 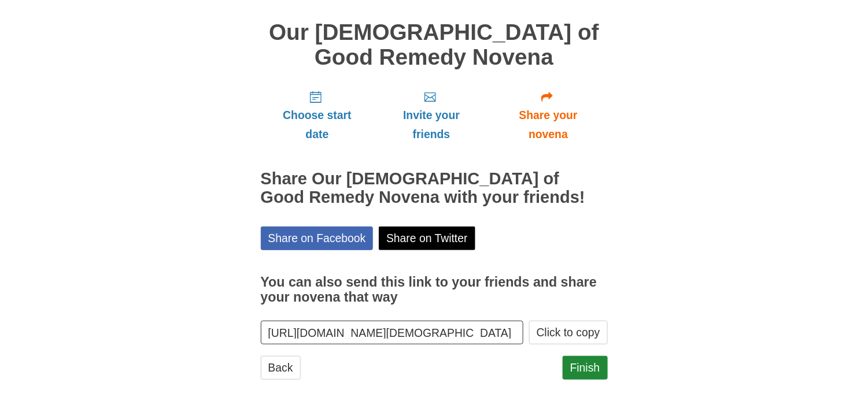 I want to click on span: Invite your friends, so click(x=431, y=125).